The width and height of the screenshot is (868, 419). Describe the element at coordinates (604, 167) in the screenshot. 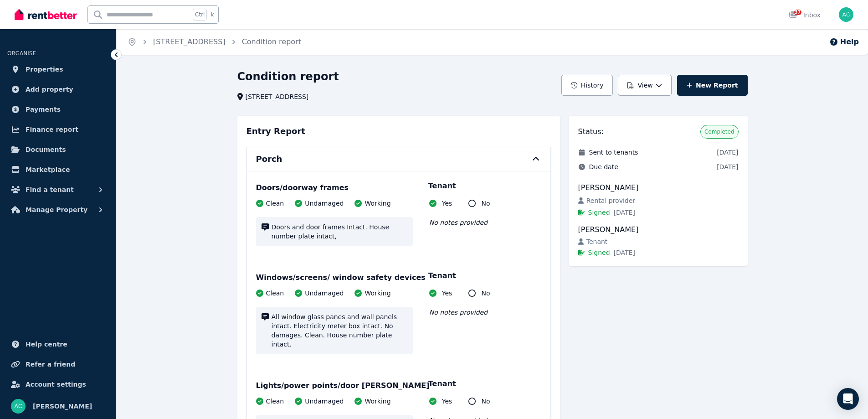

I see `span: Due date` at that location.